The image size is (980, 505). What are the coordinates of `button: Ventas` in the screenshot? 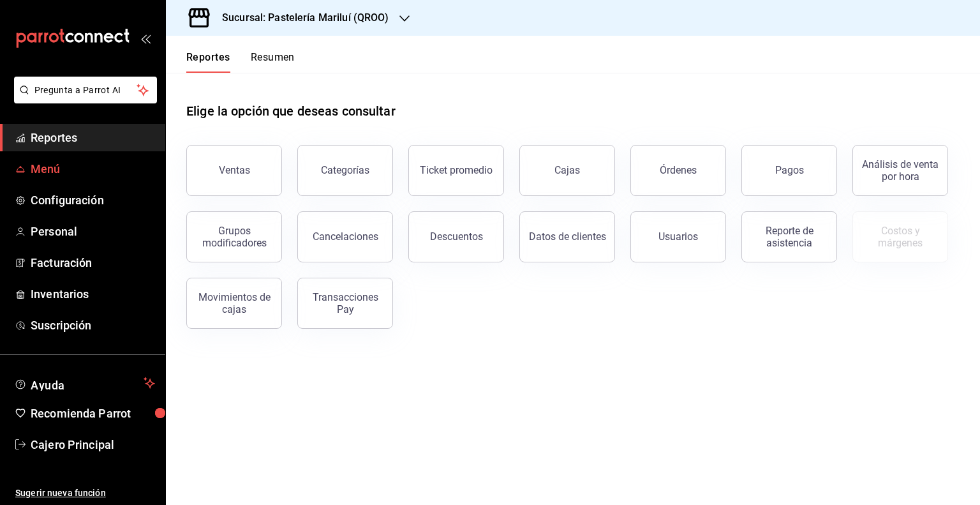 It's located at (234, 171).